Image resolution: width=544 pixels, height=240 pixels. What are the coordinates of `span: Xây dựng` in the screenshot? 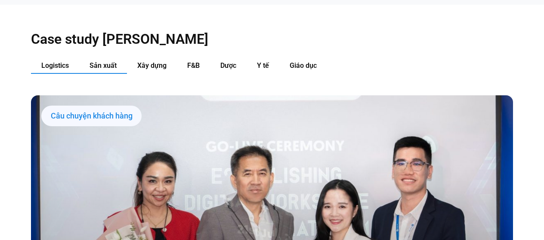 It's located at (152, 65).